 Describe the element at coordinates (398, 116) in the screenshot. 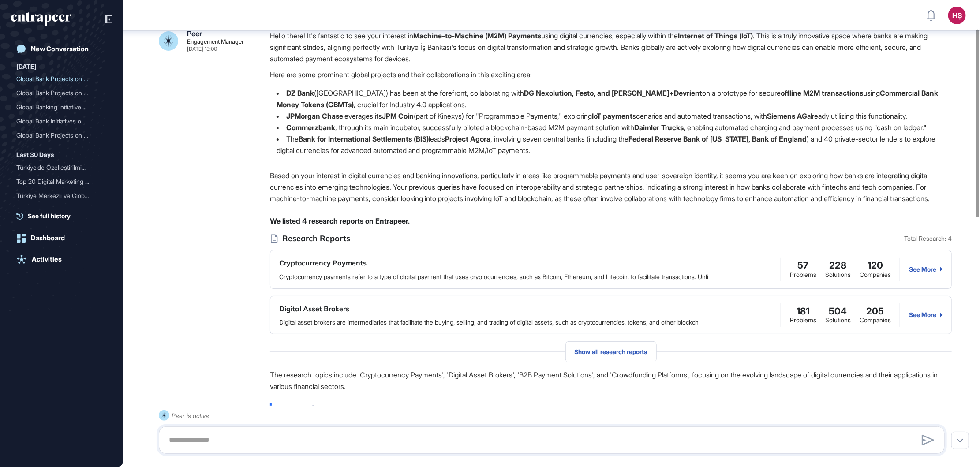

I see `strong: JPM Coin` at that location.